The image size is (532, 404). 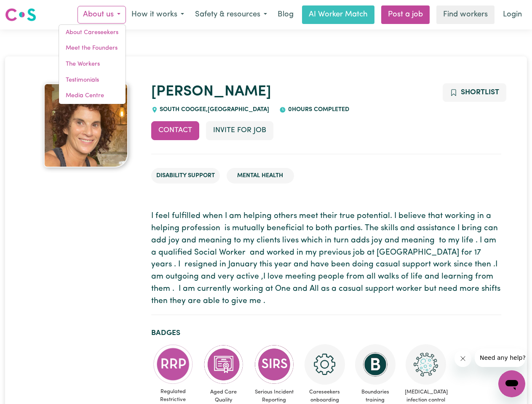 What do you see at coordinates (240, 131) in the screenshot?
I see `button: Invite for Job` at bounding box center [240, 131].